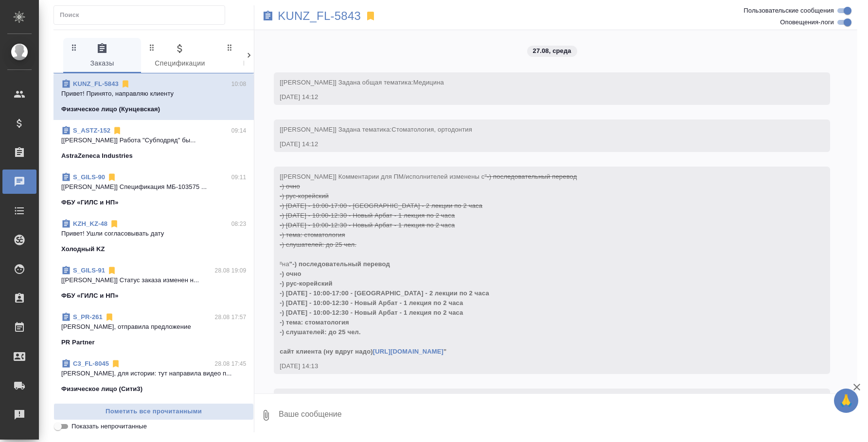 Image resolution: width=868 pixels, height=442 pixels. I want to click on div: KUNZ_FL-584310:08Привет! Принято, направляю клиентуФизическое лицо (Кунцевская), so click(154, 97).